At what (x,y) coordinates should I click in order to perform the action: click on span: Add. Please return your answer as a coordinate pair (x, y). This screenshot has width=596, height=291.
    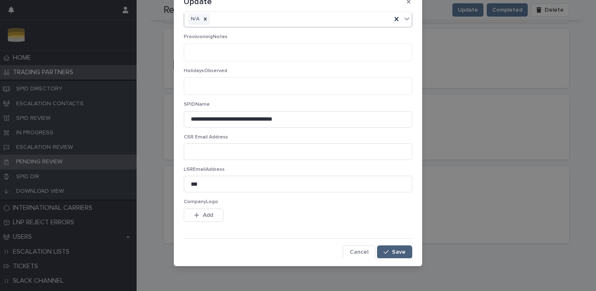
    Looking at the image, I should click on (208, 215).